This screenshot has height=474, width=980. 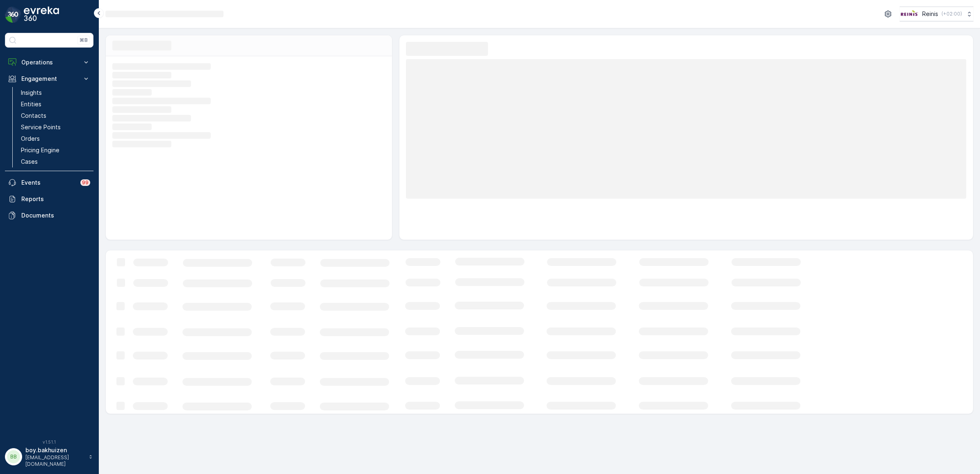 I want to click on p: 99, so click(x=85, y=182).